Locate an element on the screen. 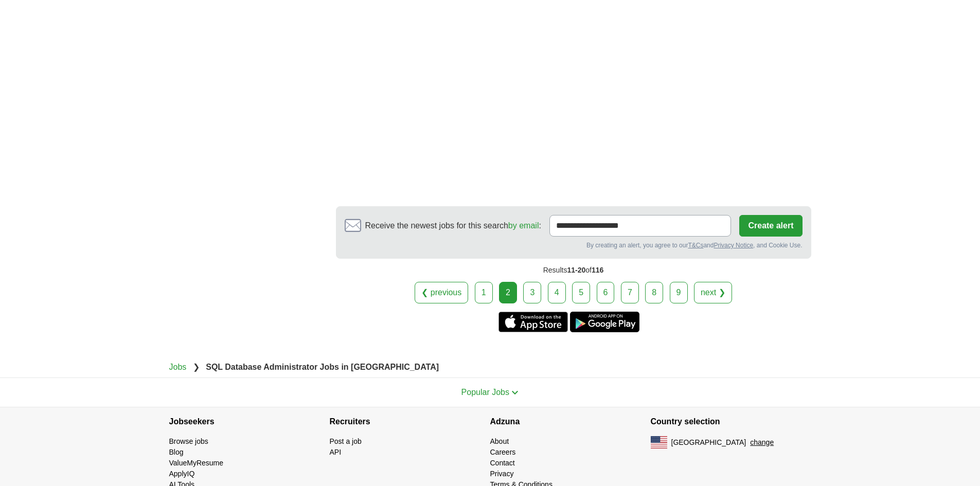 The height and width of the screenshot is (486, 980). a: Careers is located at coordinates (503, 452).